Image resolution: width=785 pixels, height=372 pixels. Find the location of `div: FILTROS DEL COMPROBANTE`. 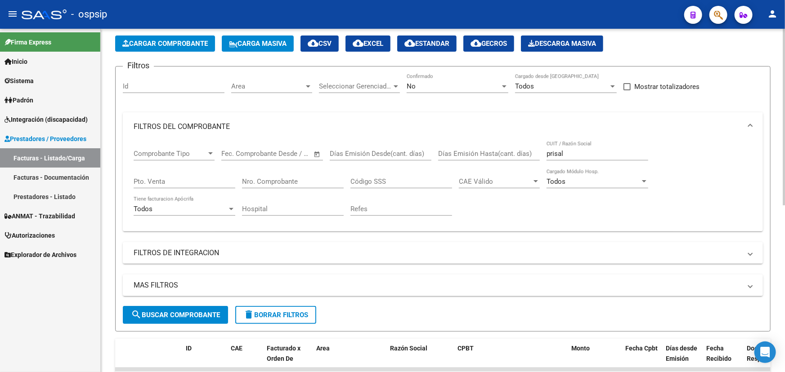

div: FILTROS DEL COMPROBANTE is located at coordinates (443, 186).